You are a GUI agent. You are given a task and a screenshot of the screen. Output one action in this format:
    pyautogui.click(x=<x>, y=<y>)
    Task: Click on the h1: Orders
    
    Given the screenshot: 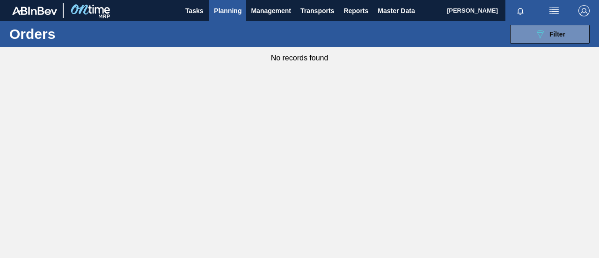 What is the action you would take?
    pyautogui.click(x=74, y=34)
    